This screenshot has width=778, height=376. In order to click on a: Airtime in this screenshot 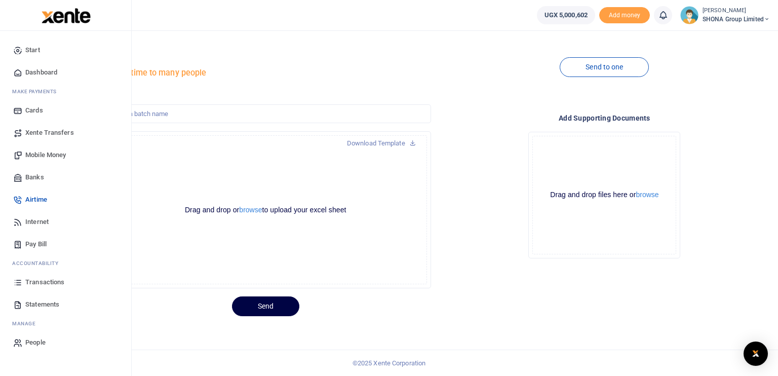, I will do `click(65, 200)`.